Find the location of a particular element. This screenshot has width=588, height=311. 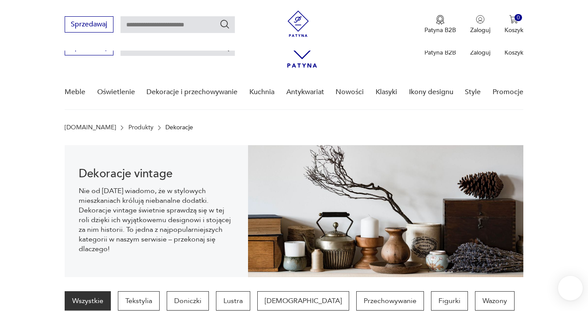

img: 3afcf10f899f7d06865ab57bf94b2ac8.jpg is located at coordinates (386, 211).